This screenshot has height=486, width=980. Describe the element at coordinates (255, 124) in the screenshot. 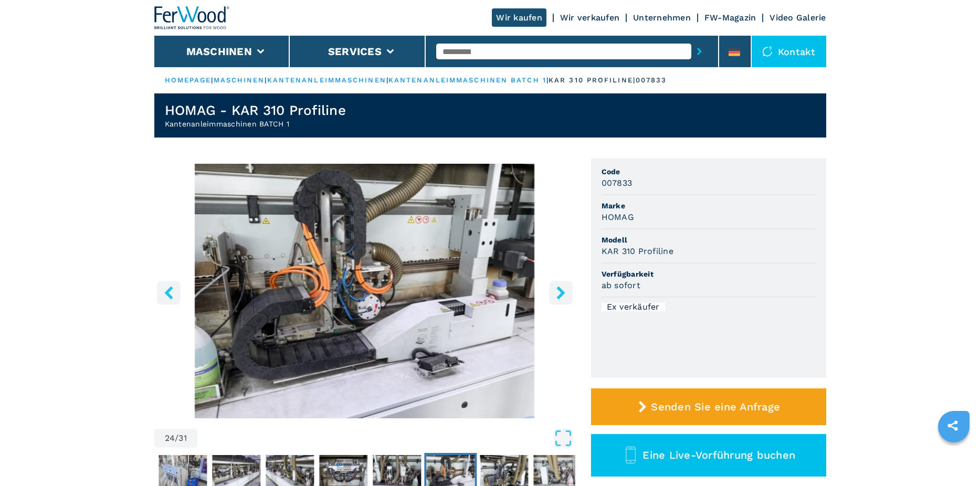

I see `h2: Kantenanleimmaschinen BATCH 1` at that location.